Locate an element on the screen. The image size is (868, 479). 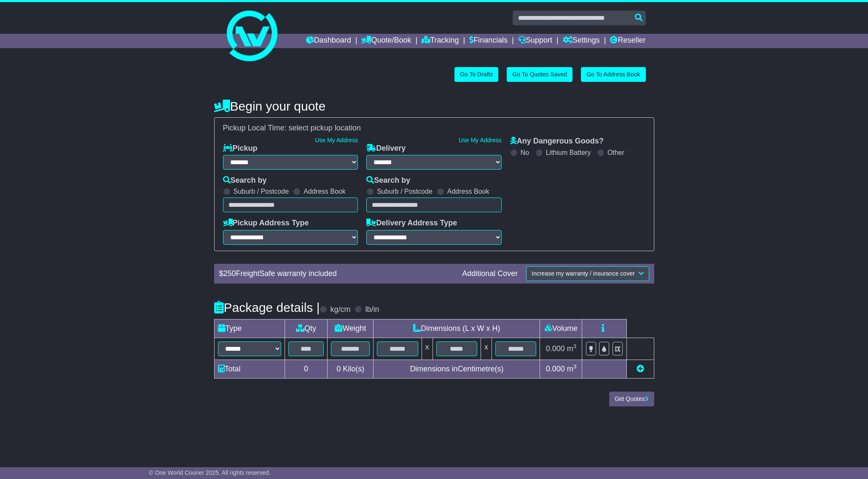
a: Go To Quotes Saved is located at coordinates (539, 75).